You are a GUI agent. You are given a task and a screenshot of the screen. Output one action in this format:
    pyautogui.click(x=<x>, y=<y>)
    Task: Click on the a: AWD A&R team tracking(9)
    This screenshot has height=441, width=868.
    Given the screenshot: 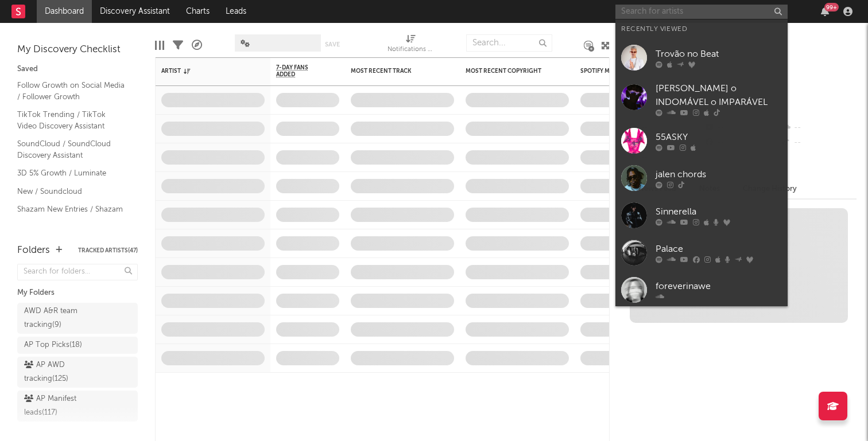 What is the action you would take?
    pyautogui.click(x=78, y=318)
    